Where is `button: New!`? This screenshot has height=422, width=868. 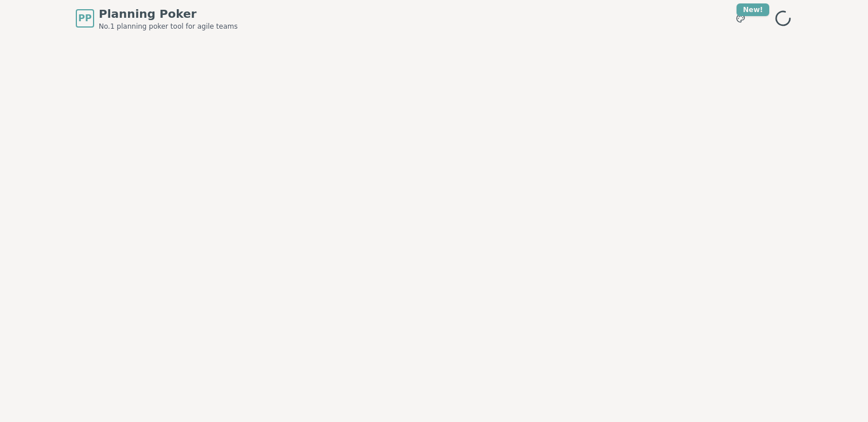
button: New! is located at coordinates (741, 19).